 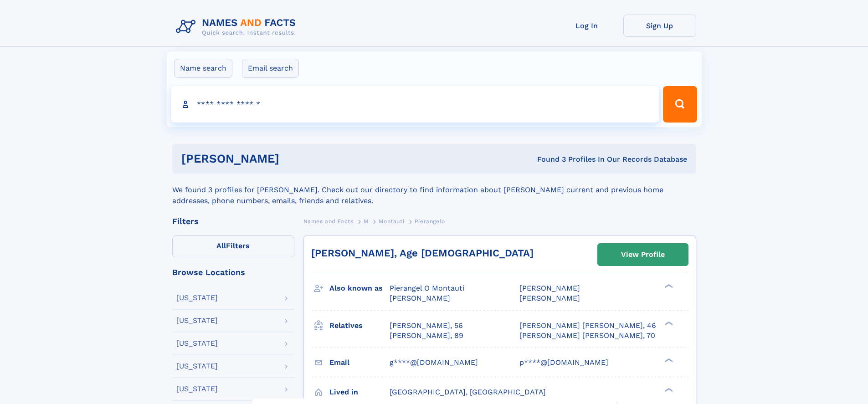 What do you see at coordinates (359, 325) in the screenshot?
I see `h3: Relatives` at bounding box center [359, 325].